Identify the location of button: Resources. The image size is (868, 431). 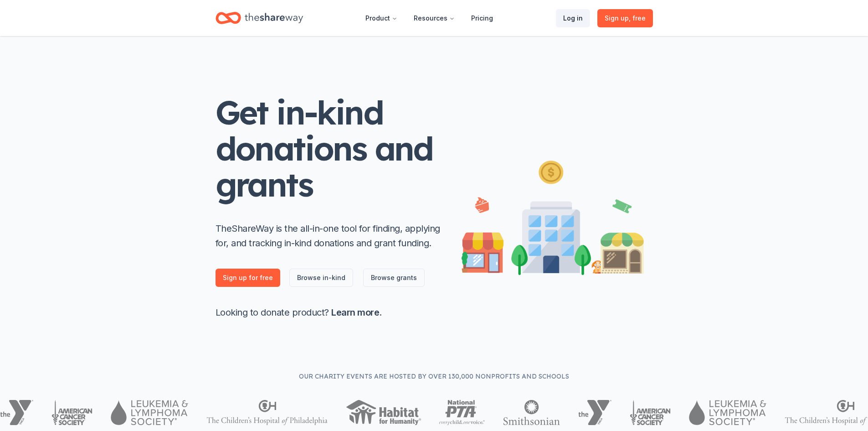
(434, 18).